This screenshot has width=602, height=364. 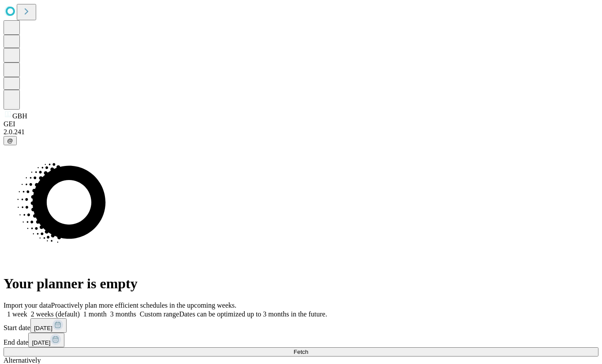 I want to click on span: 1 week, so click(x=17, y=315).